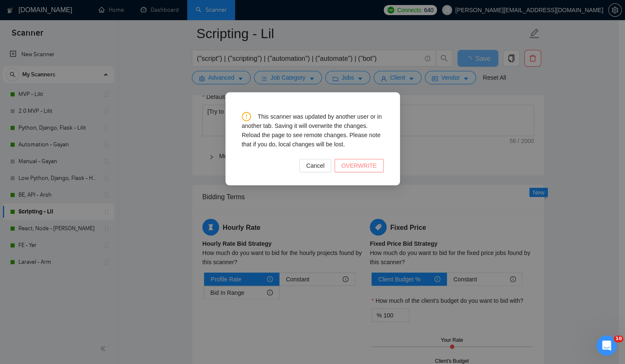  I want to click on button: OVERWRITE, so click(359, 166).